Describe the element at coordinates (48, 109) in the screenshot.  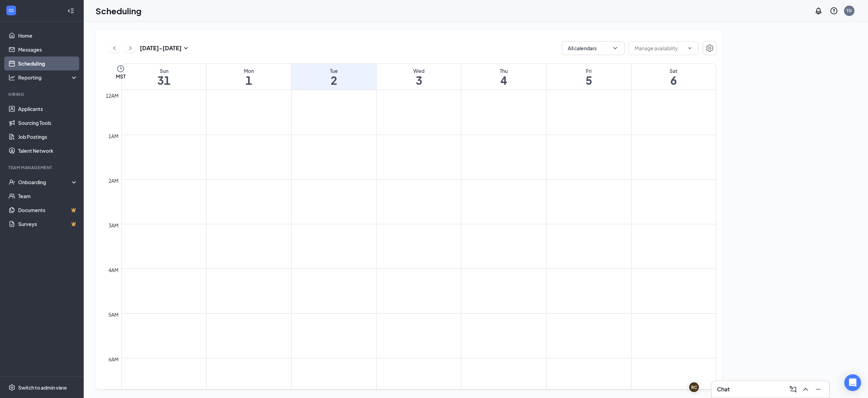
I see `a: Applicants` at that location.